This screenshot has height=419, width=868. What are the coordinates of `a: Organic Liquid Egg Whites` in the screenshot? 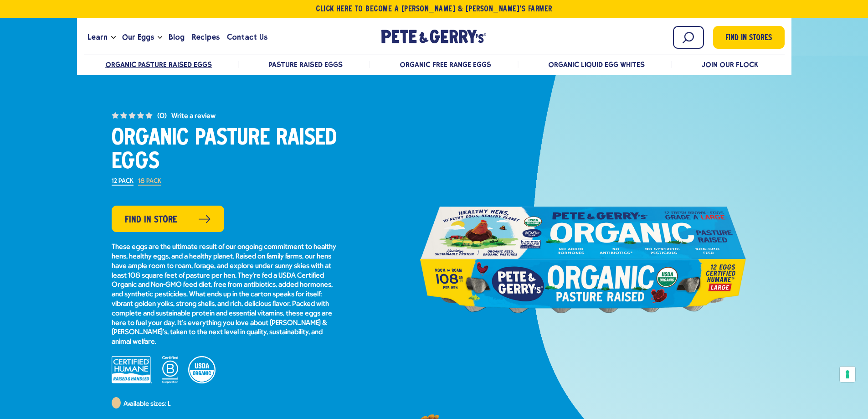 It's located at (597, 64).